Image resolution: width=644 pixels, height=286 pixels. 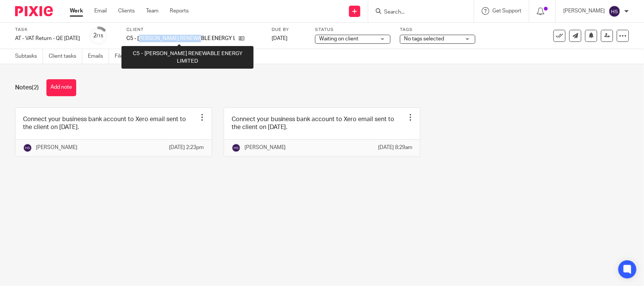 I want to click on span: Waiting on client, so click(x=339, y=39).